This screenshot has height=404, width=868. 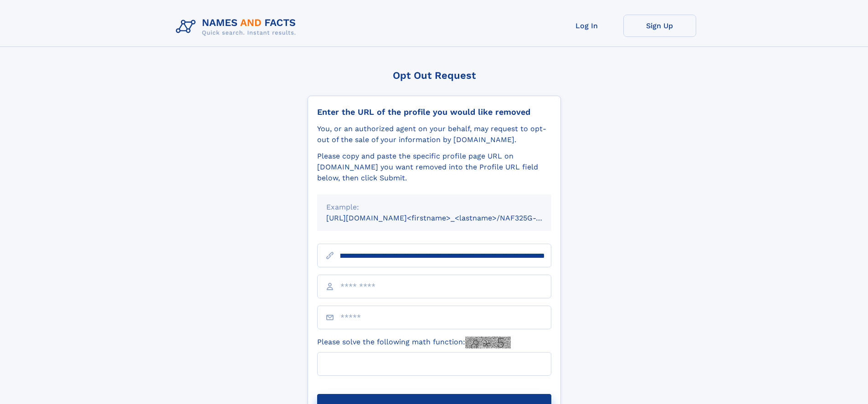 What do you see at coordinates (238, 27) in the screenshot?
I see `img: Logo Names and Facts` at bounding box center [238, 27].